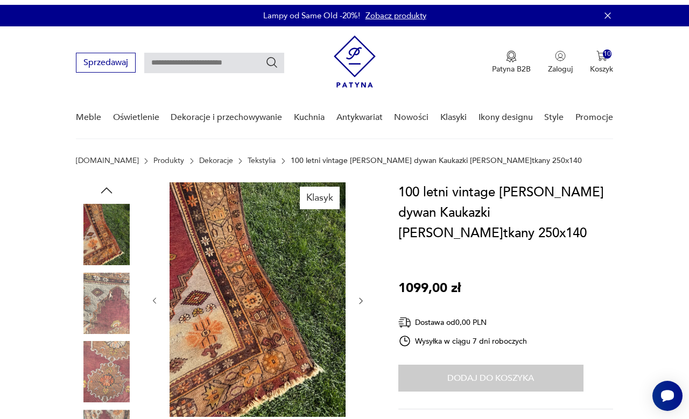 This screenshot has height=419, width=689. Describe the element at coordinates (355, 56) in the screenshot. I see `img: Patyna - sklep z meblami i dekoracjami vintage` at that location.